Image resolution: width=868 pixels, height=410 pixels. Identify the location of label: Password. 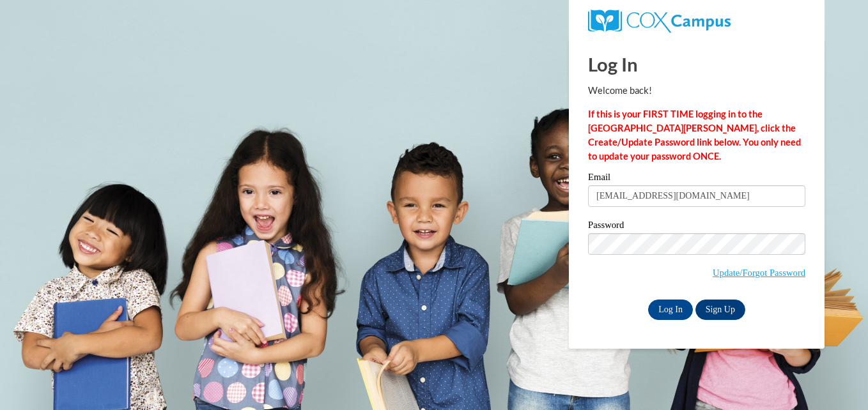
(697, 227).